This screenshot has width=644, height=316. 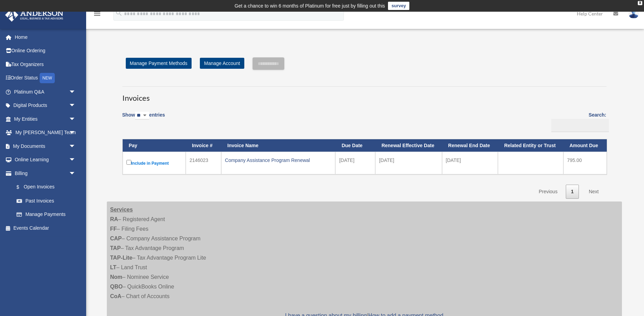 What do you see at coordinates (129, 162) in the screenshot?
I see `input: Include in Payment` at bounding box center [129, 162].